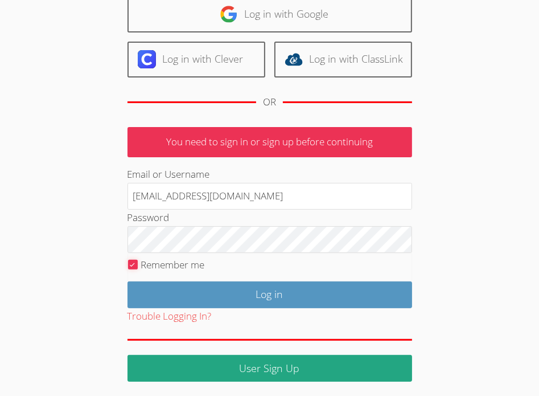  I want to click on a: Log in with Clever, so click(196, 59).